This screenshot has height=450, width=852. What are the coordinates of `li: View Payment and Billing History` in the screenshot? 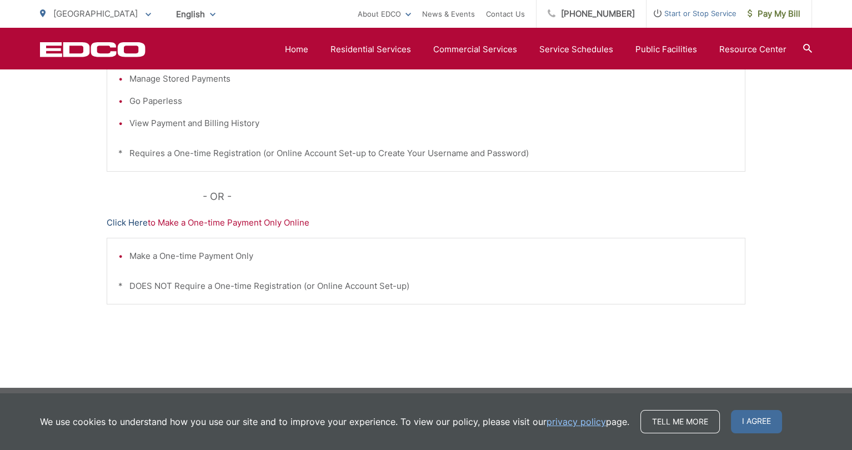 It's located at (432, 123).